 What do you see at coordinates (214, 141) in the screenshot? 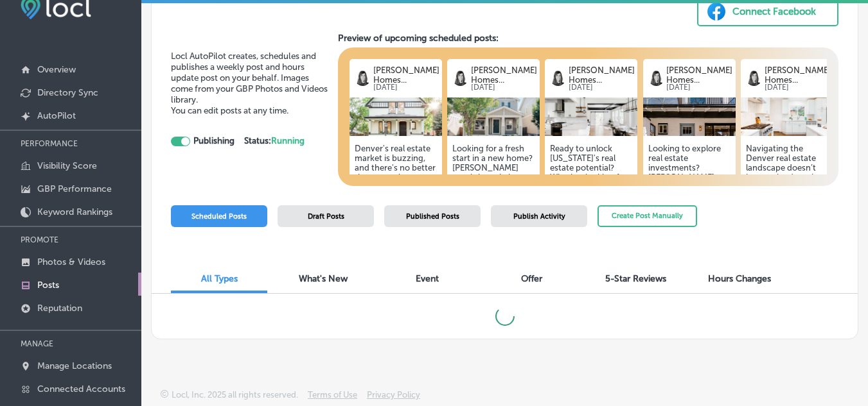
I see `strong: Publishing` at bounding box center [214, 141].